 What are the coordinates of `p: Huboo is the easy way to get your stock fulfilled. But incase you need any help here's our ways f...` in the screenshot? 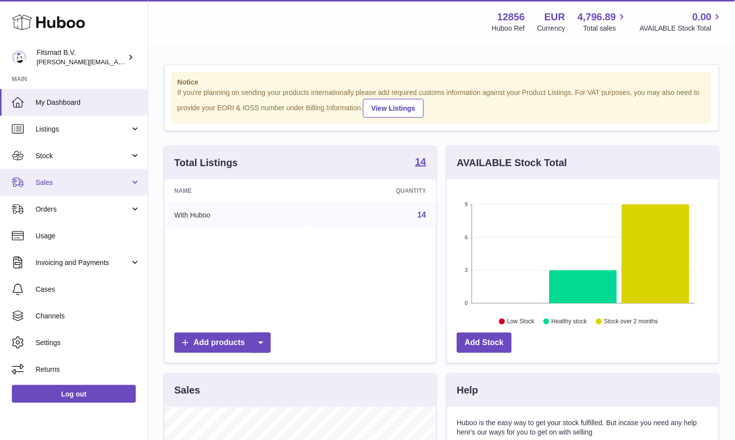 It's located at (583, 428).